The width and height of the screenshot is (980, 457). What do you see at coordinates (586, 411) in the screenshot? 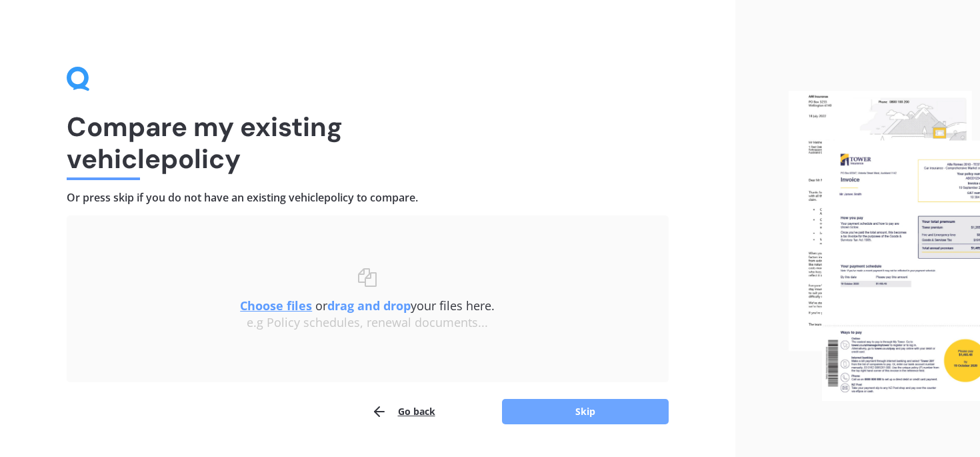
I see `button: Skip` at bounding box center [586, 411].